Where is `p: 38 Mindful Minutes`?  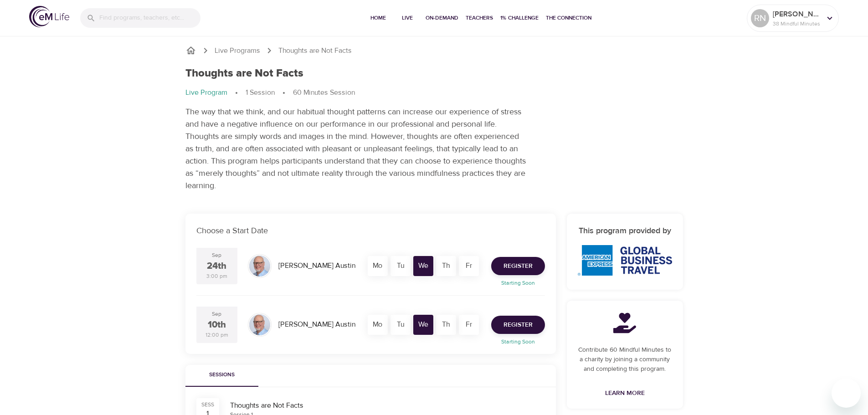 p: 38 Mindful Minutes is located at coordinates (797, 23).